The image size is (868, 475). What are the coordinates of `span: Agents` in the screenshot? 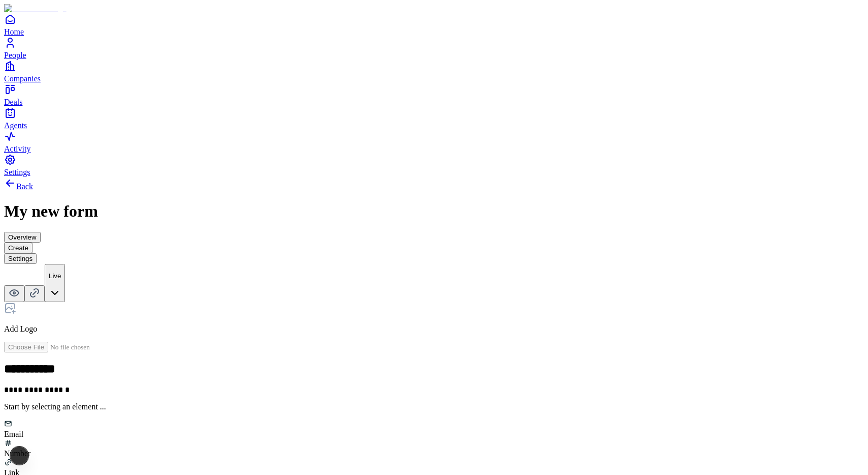 It's located at (15, 125).